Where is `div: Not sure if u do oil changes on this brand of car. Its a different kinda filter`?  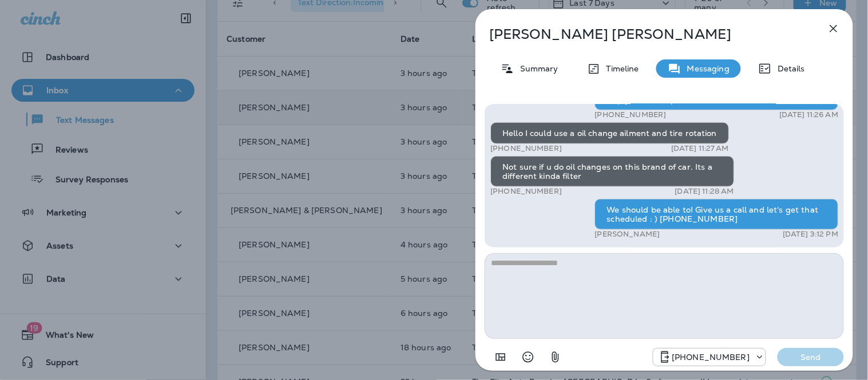 div: Not sure if u do oil changes on this brand of car. Its a different kinda filter is located at coordinates (613, 171).